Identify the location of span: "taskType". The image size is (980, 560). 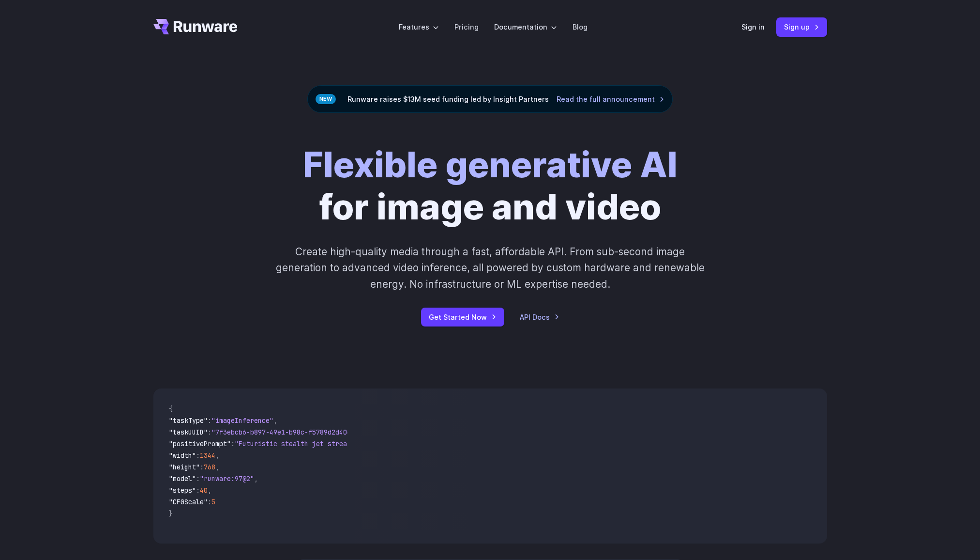
(188, 421).